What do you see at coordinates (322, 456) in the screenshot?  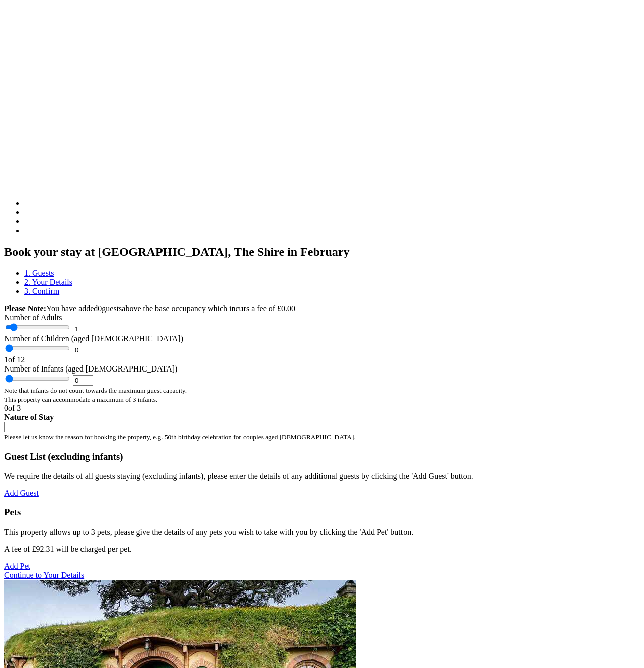 I see `h3: Guest List (excluding infants)` at bounding box center [322, 456].